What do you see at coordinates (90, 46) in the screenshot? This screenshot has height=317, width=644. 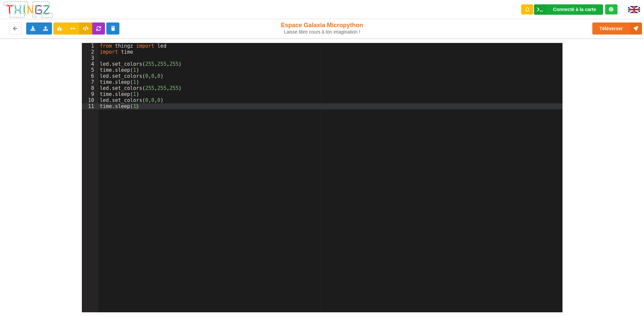 I see `div: 1` at bounding box center [90, 46].